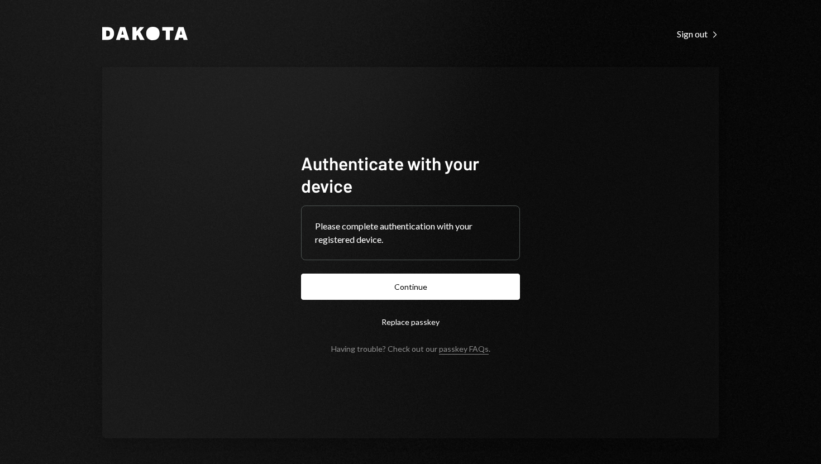  What do you see at coordinates (698, 34) in the screenshot?
I see `div: Sign out` at bounding box center [698, 34].